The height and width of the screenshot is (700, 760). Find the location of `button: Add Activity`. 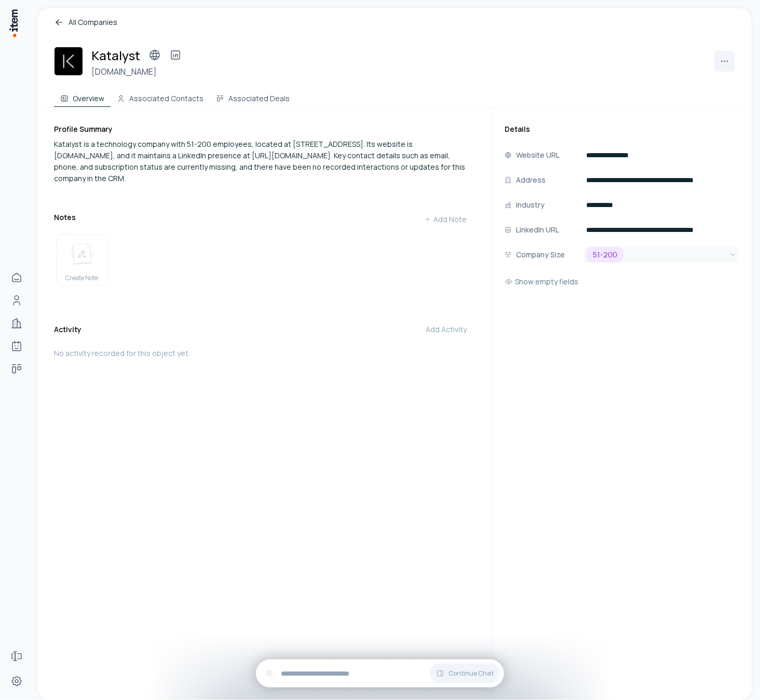

button: Add Activity is located at coordinates (446, 329).